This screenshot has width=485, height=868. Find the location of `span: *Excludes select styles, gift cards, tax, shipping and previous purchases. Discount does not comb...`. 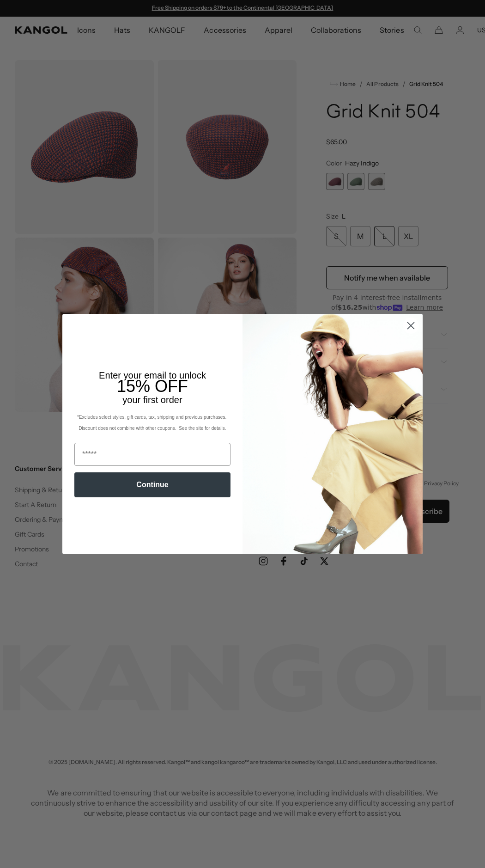

span: *Excludes select styles, gift cards, tax, shipping and previous purchases. Discount does not comb... is located at coordinates (152, 422).